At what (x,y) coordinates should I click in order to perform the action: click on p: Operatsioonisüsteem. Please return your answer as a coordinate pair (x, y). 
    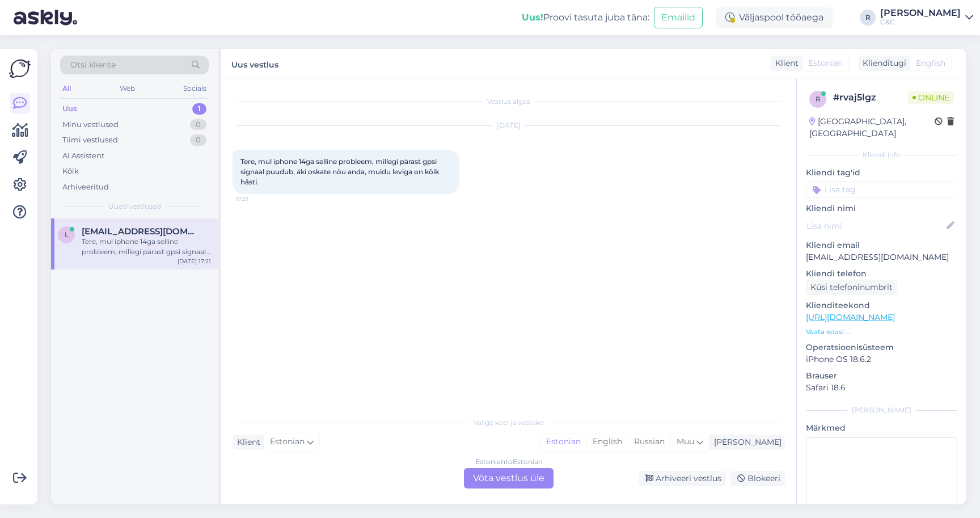
    Looking at the image, I should click on (881, 348).